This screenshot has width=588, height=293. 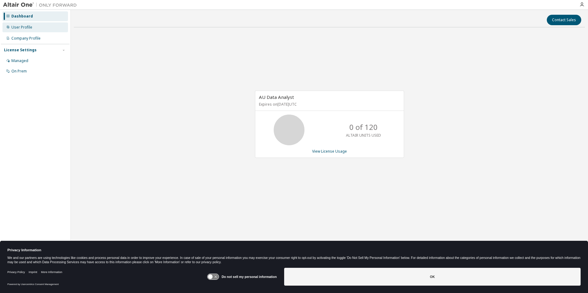 I want to click on span: AU Data Analyst, so click(x=276, y=97).